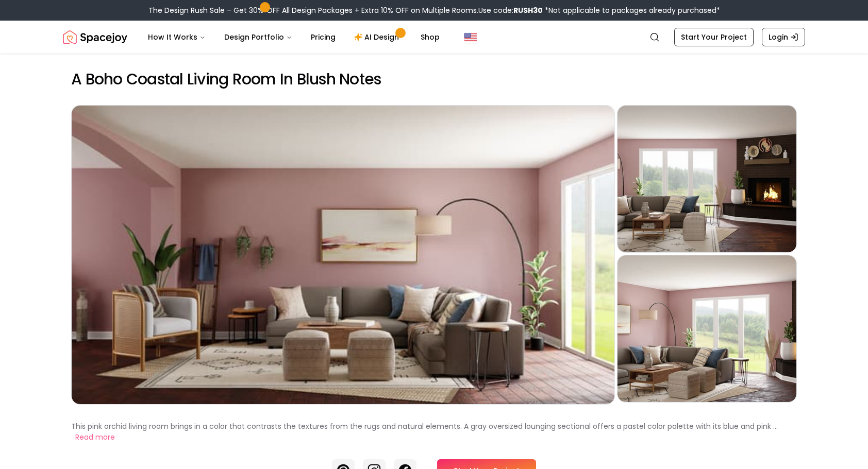 This screenshot has width=868, height=469. I want to click on div: The Design Rush Sale – Get 30% OFF All Design Packages + Extra 10% OFF on Multiple Rooms., so click(434, 10).